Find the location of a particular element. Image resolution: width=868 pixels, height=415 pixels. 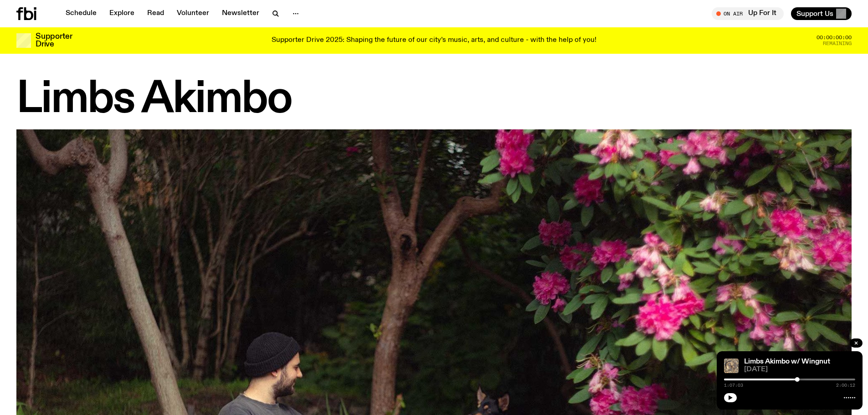

a: Limbs Akimbo w/ Wingnut is located at coordinates (787, 362).